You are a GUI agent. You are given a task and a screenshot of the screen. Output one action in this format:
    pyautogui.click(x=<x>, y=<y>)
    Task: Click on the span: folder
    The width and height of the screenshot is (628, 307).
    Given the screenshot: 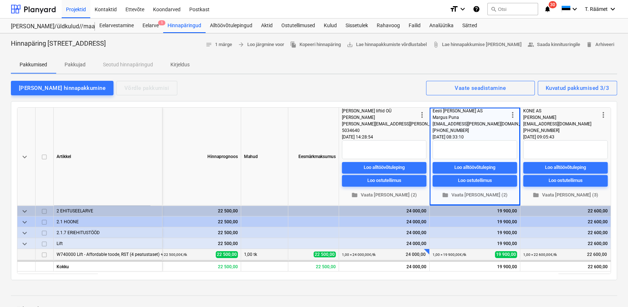 What is the action you would take?
    pyautogui.click(x=445, y=195)
    